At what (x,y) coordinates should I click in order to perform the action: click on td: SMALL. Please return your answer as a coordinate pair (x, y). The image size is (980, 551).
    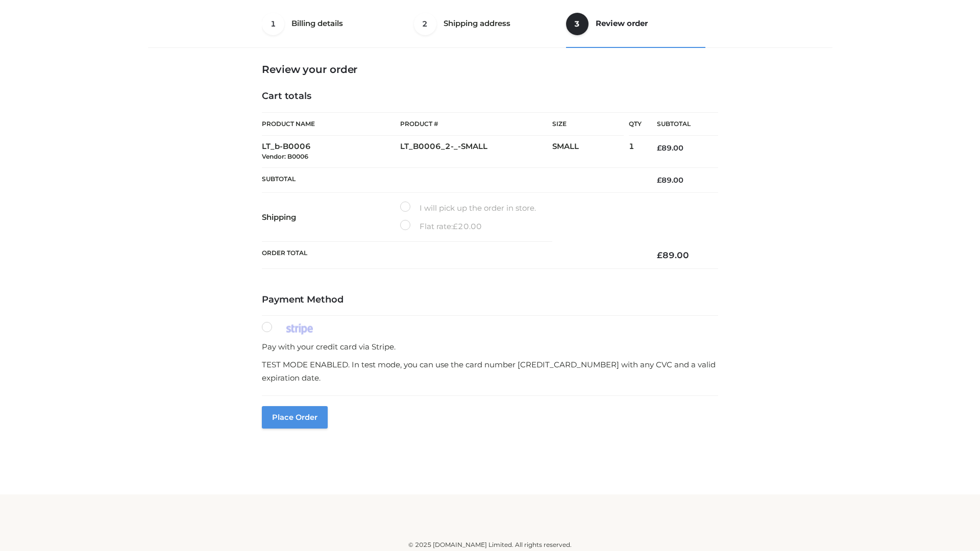
    Looking at the image, I should click on (591, 152).